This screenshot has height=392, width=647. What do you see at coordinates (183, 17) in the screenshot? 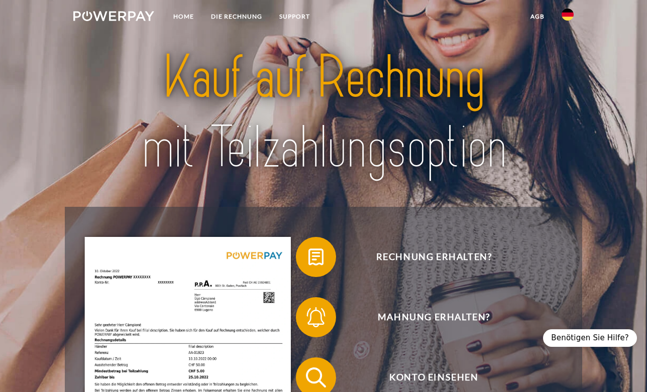
I see `a: Home` at bounding box center [183, 17].